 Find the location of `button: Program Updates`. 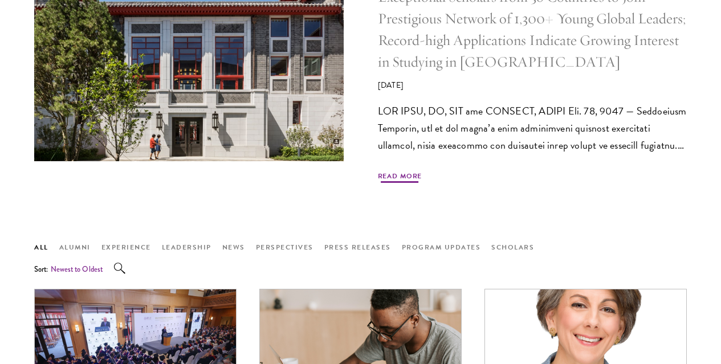

button: Program Updates is located at coordinates (441, 248).